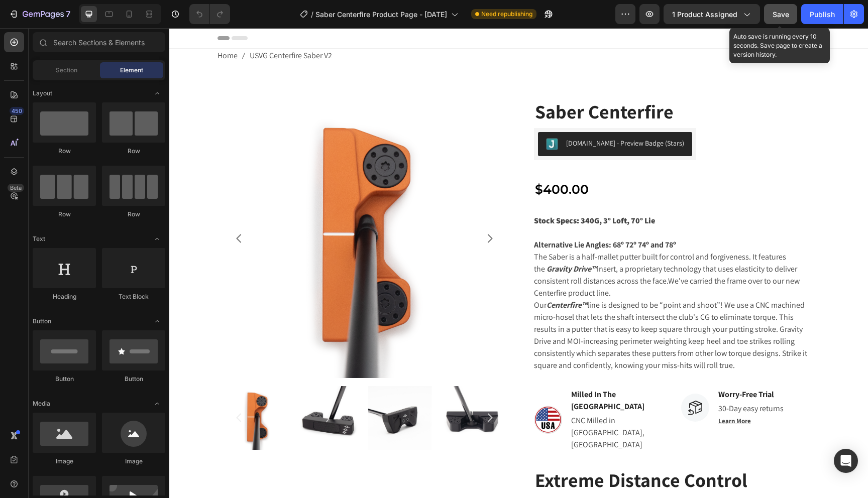 The width and height of the screenshot is (868, 498). I want to click on span: USVG Centerfire Saber V2, so click(122, 27).